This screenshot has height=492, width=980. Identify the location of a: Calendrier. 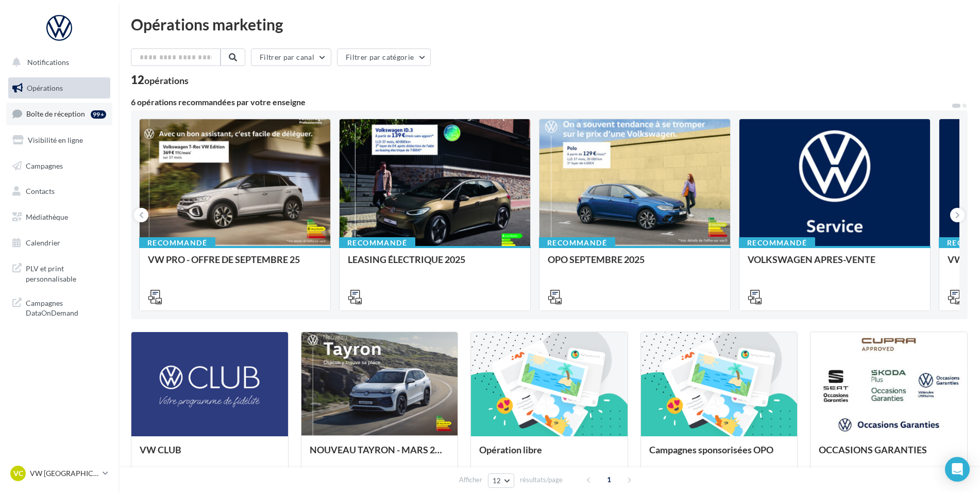
(59, 243).